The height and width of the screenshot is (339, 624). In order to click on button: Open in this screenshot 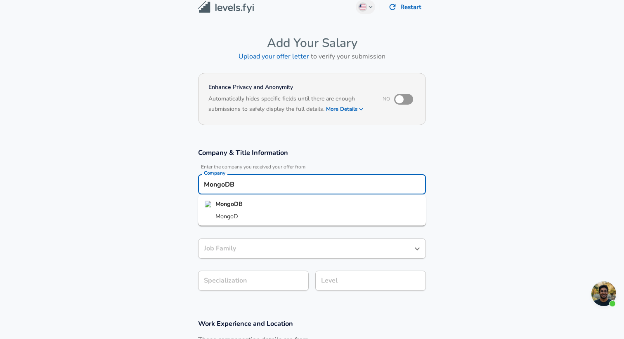, I will do `click(417, 249)`.